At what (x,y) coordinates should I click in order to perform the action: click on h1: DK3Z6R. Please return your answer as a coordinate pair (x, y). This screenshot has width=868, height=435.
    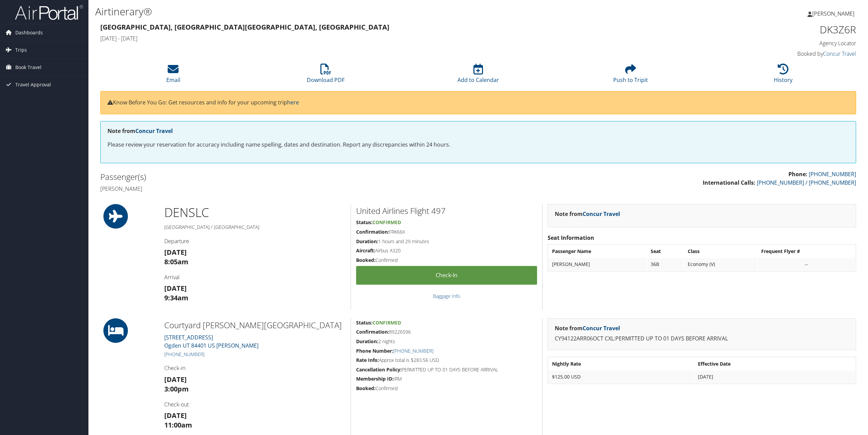
    Looking at the image, I should click on (765, 30).